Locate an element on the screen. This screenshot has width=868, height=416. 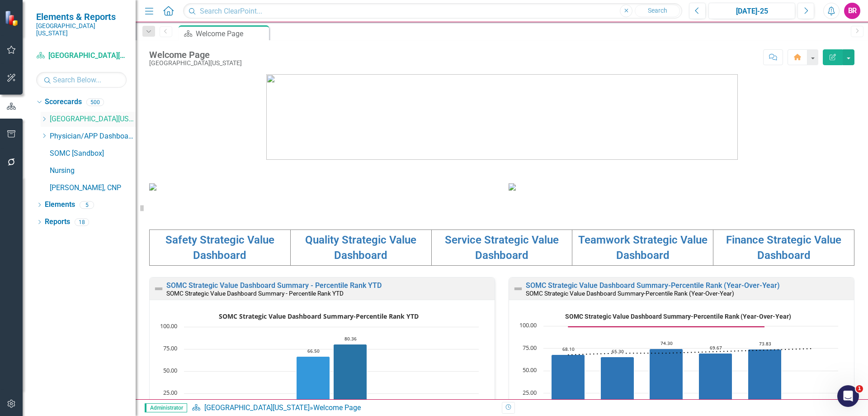
g: Teamwork, bar series 4 of 6 with 1 bar. is located at coordinates (350, 379).